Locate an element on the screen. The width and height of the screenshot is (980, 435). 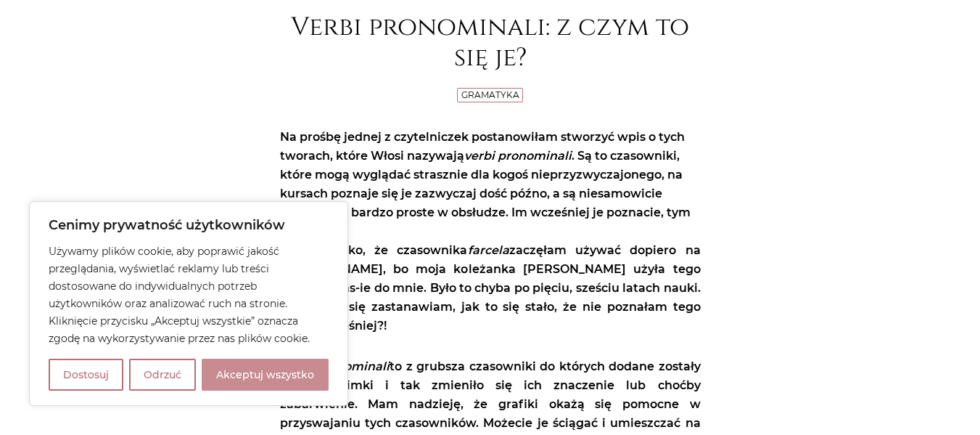
button: Dostosuj is located at coordinates (85, 374).